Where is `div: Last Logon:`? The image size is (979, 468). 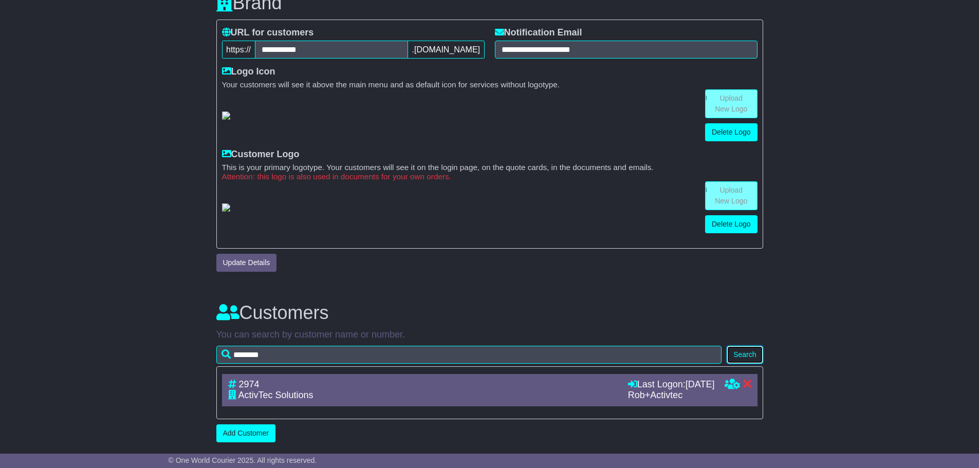 div: Last Logon: is located at coordinates (671, 385).